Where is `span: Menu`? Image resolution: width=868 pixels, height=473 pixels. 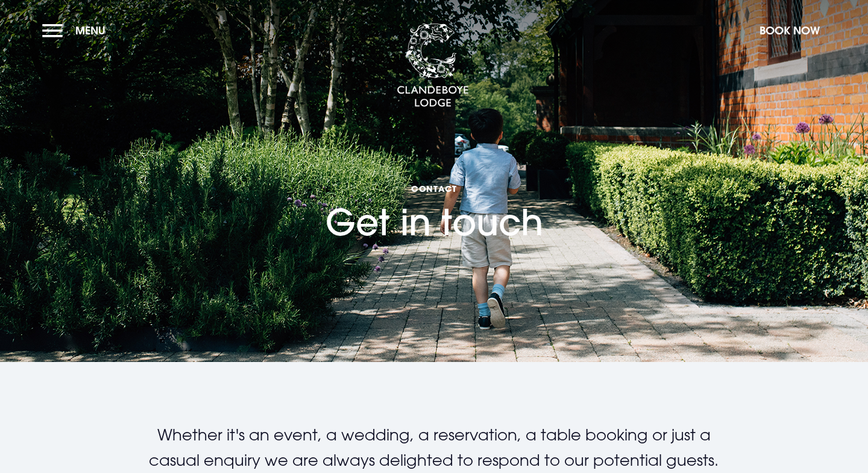
span: Menu is located at coordinates (91, 30).